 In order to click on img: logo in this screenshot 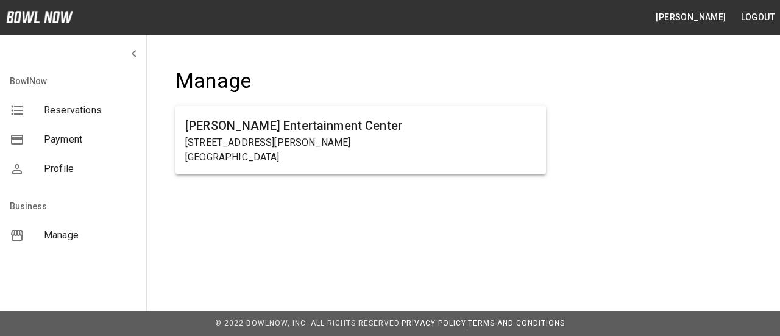, I will do `click(40, 17)`.